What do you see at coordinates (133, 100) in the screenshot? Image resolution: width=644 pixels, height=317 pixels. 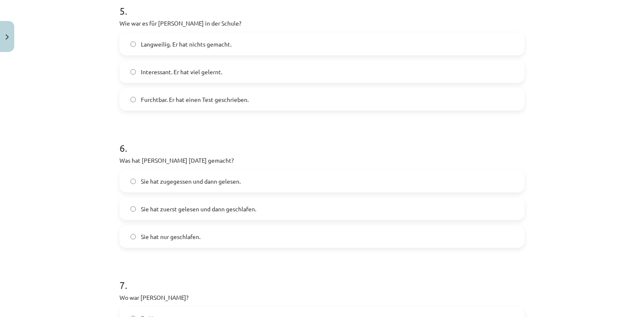 I see `input: Furchtbar. Er hat einen Test geschrieben.` at bounding box center [133, 100].